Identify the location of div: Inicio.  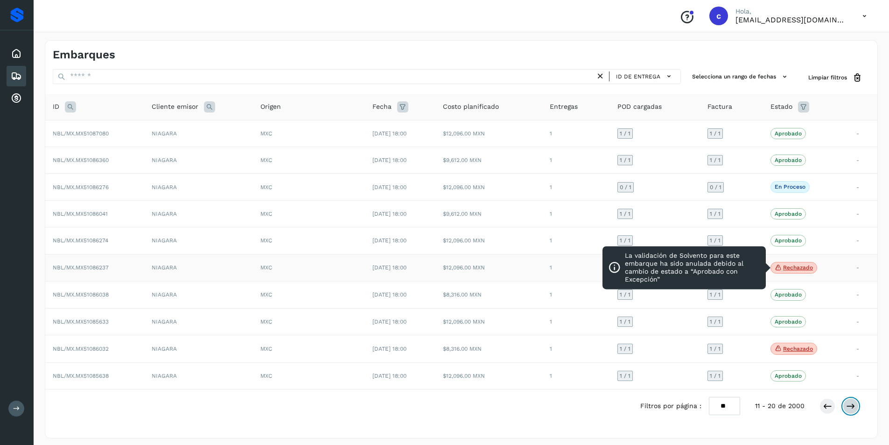
(16, 54).